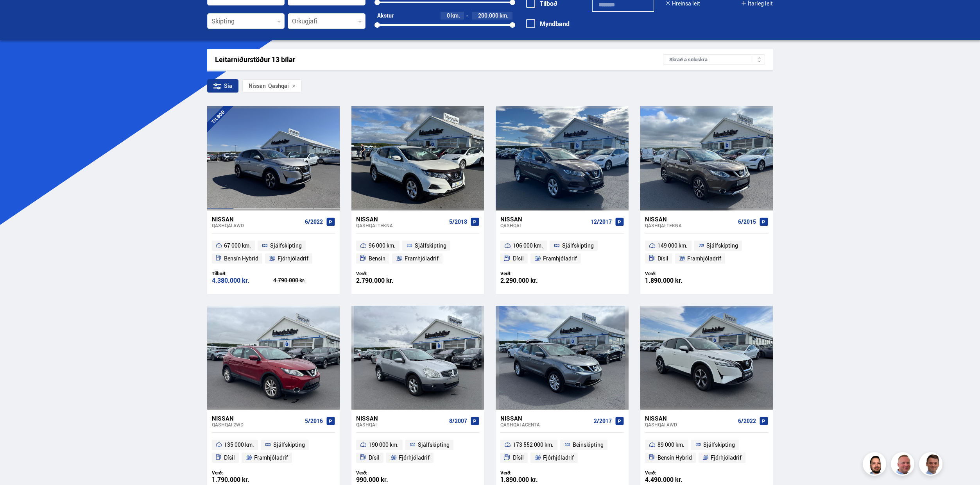 Image resolution: width=980 pixels, height=485 pixels. I want to click on div: 4.380.000 kr., so click(243, 281).